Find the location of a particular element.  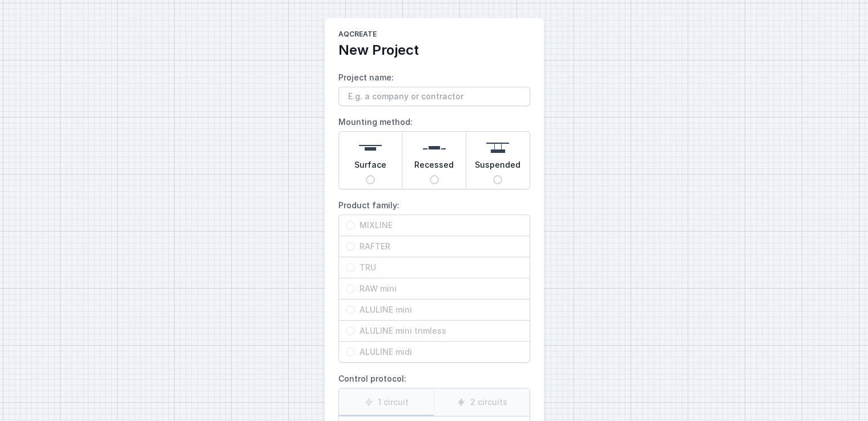

h2: New Project is located at coordinates (434, 50).